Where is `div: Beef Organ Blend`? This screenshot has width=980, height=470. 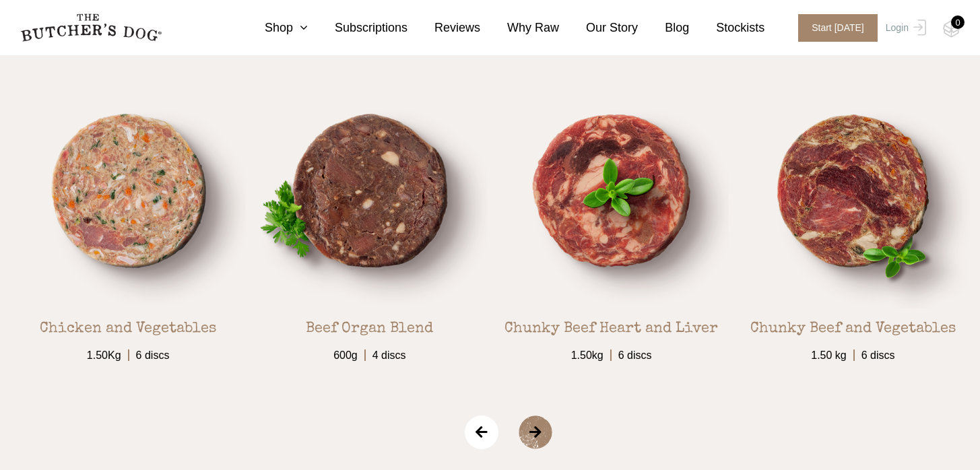
div: Beef Organ Blend is located at coordinates (369, 325).